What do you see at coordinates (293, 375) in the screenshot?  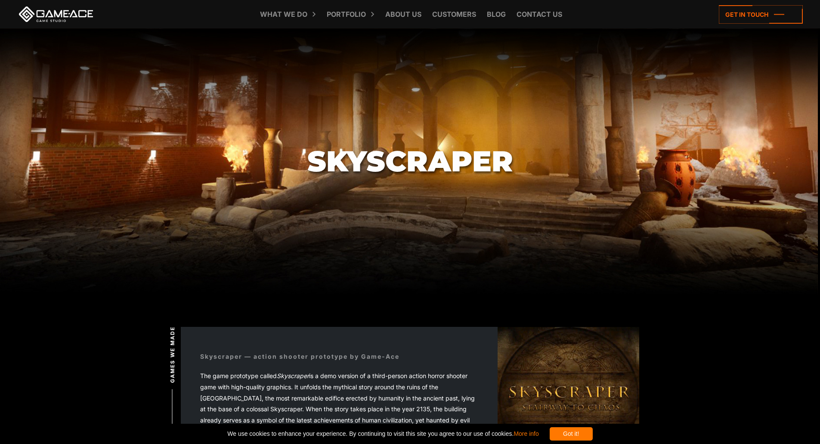 I see `em: Skyscraper` at bounding box center [293, 375].